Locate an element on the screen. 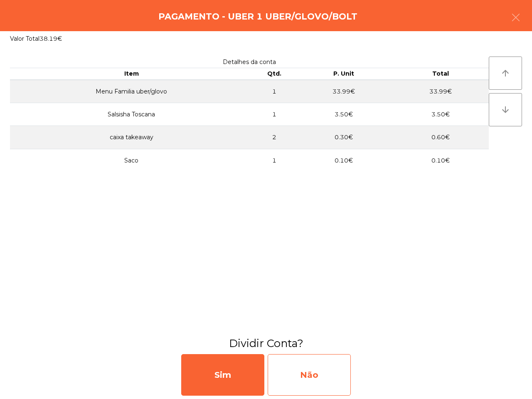 The image size is (532, 399). td: 0.30€ is located at coordinates (343, 137).